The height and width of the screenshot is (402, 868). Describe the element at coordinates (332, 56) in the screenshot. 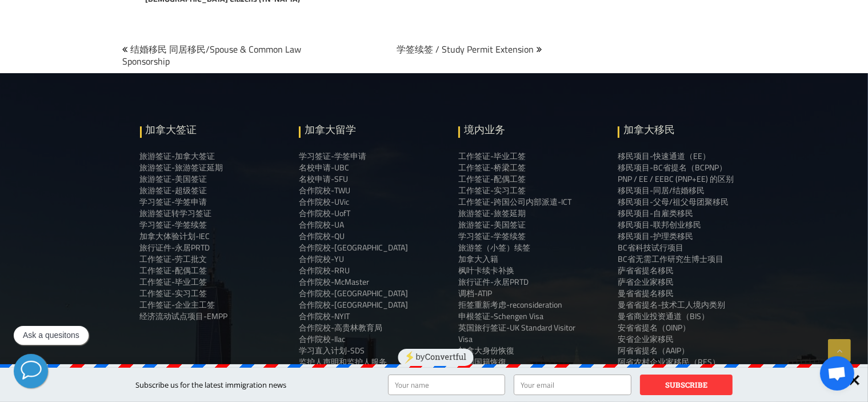

I see `nav: 文章` at that location.